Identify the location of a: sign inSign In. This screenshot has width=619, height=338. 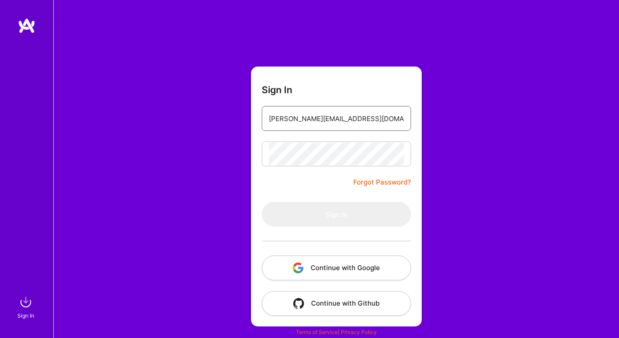
(27, 307).